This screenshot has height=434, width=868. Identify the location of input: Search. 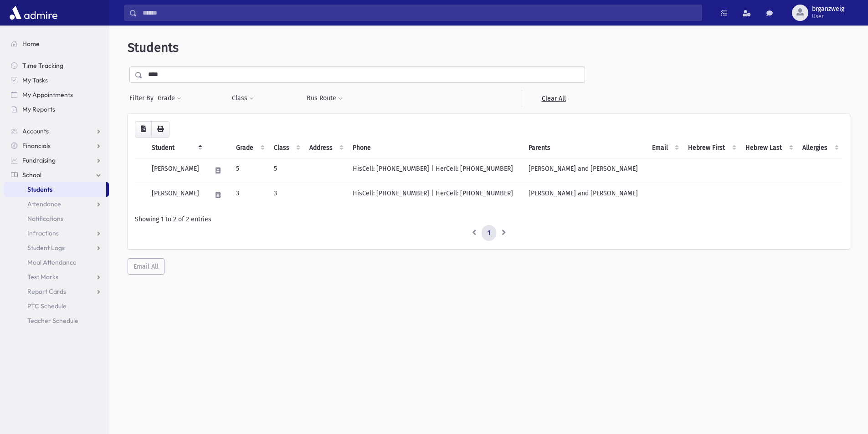
(420, 12).